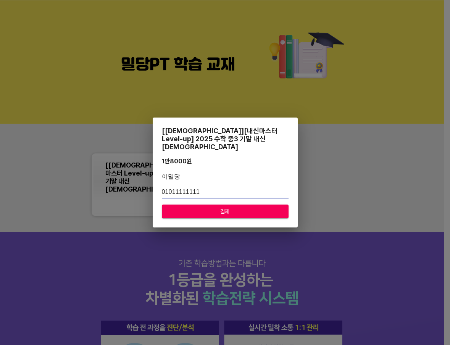  I want to click on input: 학생 연락처, so click(225, 192).